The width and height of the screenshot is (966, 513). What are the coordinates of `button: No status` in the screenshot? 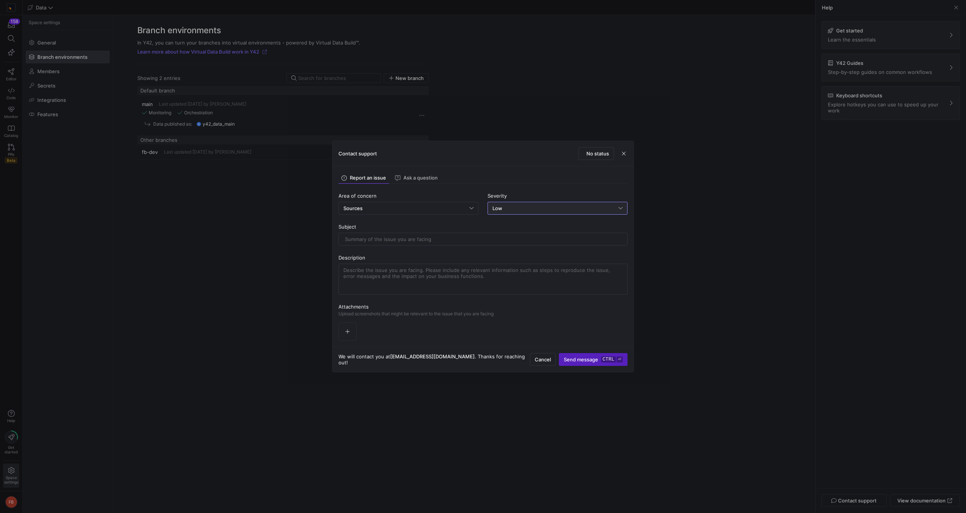 It's located at (596, 154).